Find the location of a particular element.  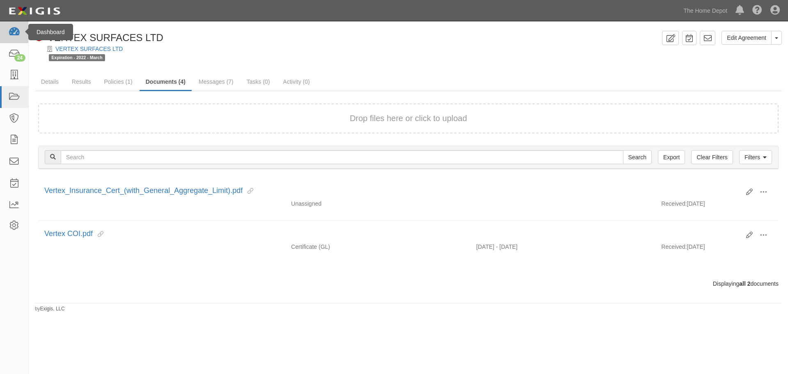

span: Expiration - 2022 - March is located at coordinates (77, 57).